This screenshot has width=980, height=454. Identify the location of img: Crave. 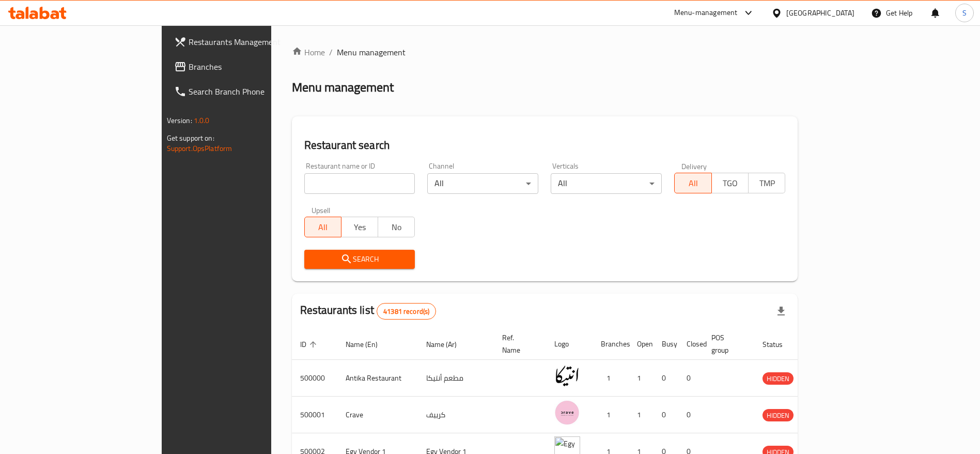
(567, 413).